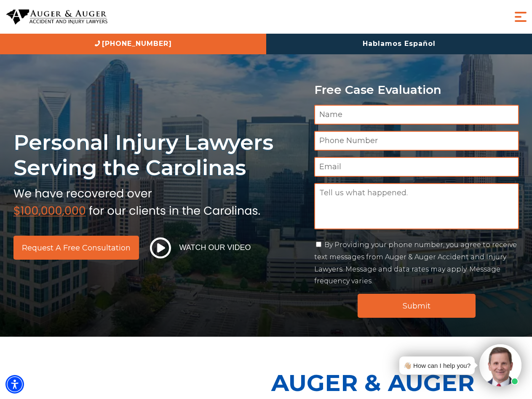 The width and height of the screenshot is (532, 399). I want to click on img: sub text, so click(137, 201).